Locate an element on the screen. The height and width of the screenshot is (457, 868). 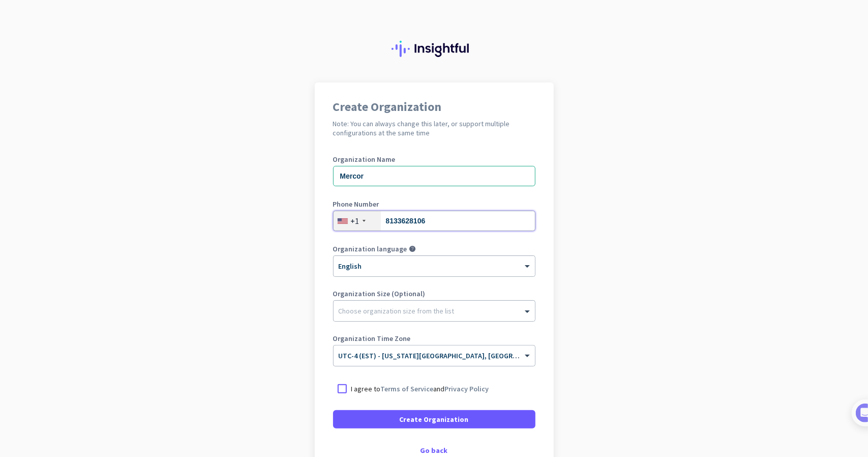
a: Privacy Policy is located at coordinates (467, 389).